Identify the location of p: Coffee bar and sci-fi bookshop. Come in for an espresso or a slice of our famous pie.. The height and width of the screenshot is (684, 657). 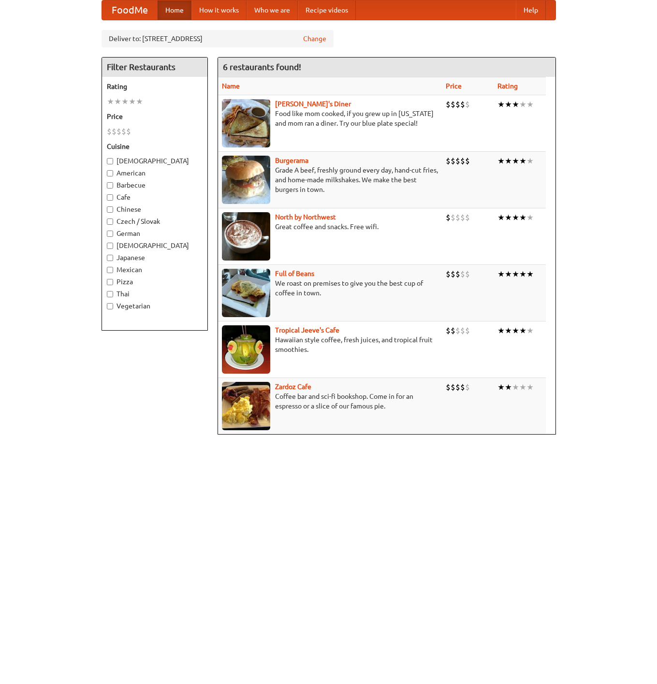
(330, 401).